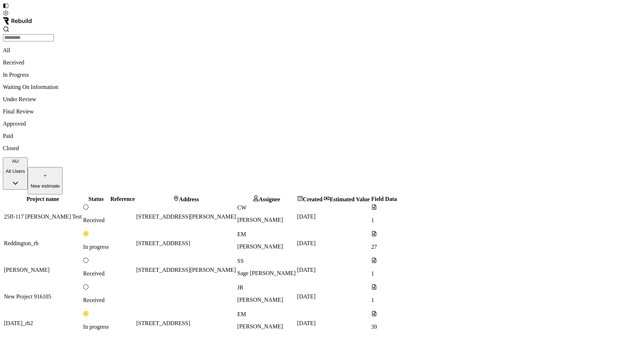 This screenshot has height=337, width=644. I want to click on p: Closed, so click(322, 148).